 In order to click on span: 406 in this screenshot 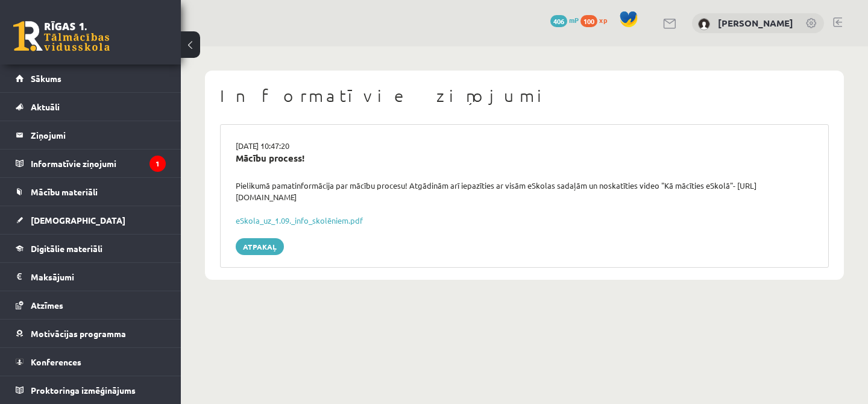, I will do `click(559, 21)`.